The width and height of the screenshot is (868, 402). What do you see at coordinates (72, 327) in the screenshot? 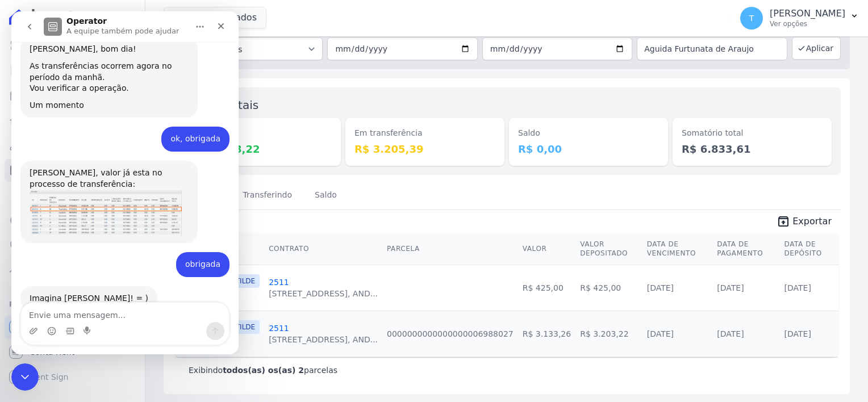
I see `a: Recebíveis` at bounding box center [72, 327].